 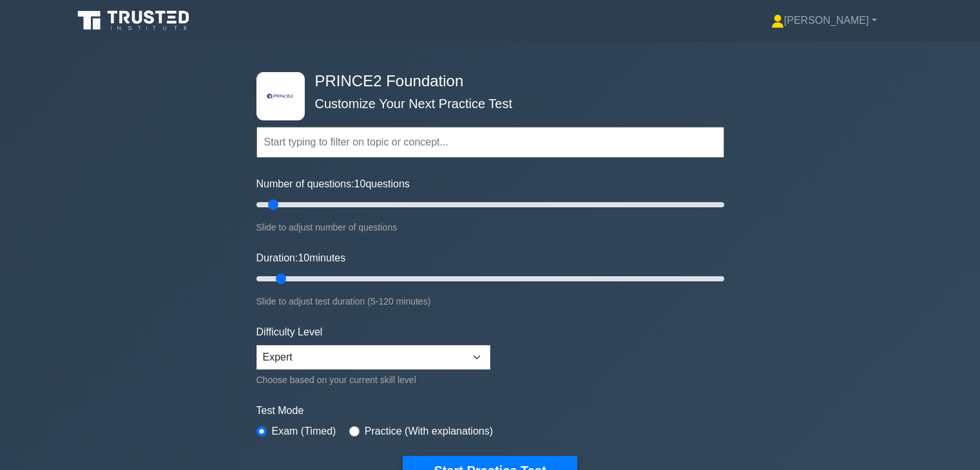 I want to click on div: Slide to adjust test duration (5-120 minutes), so click(x=490, y=301).